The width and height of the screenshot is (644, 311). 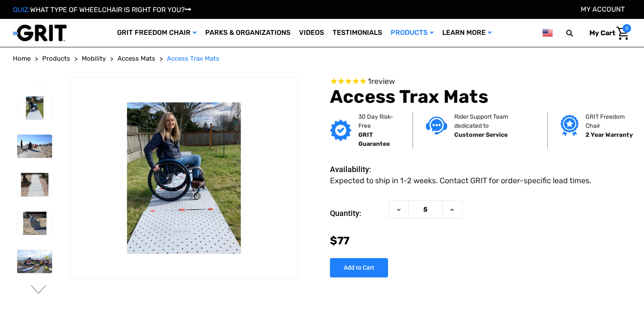 What do you see at coordinates (22, 59) in the screenshot?
I see `span: Home` at bounding box center [22, 59].